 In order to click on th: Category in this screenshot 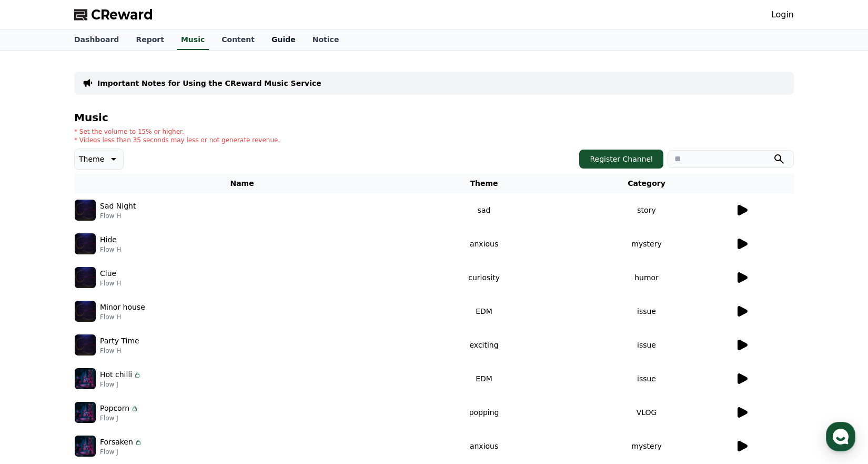, I will do `click(646, 184)`.